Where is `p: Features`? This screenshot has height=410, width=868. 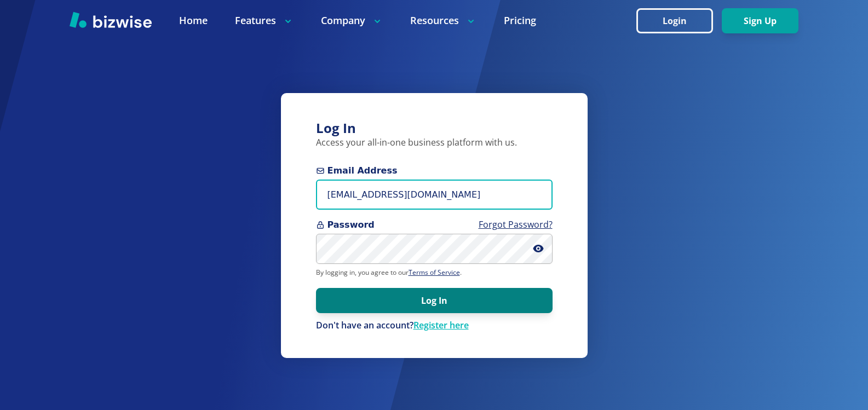
p: Features is located at coordinates (264, 20).